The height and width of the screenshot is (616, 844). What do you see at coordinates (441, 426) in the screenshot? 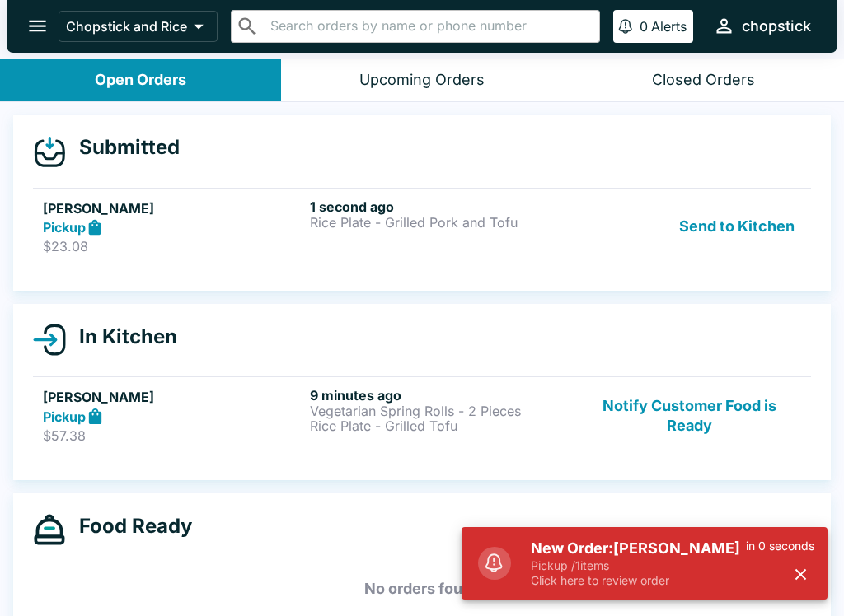
I see `p: Rice Plate - Grilled Tofu` at bounding box center [441, 426].